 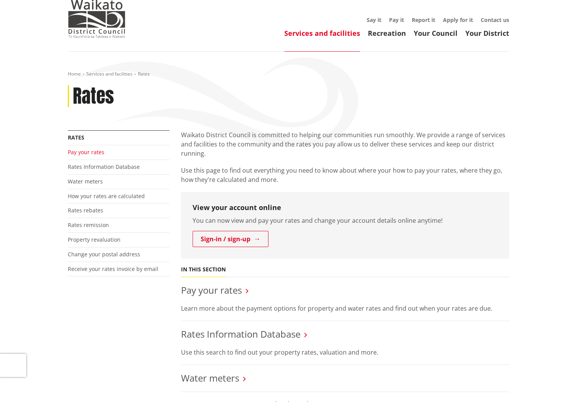 I want to click on a: Your Council, so click(x=436, y=33).